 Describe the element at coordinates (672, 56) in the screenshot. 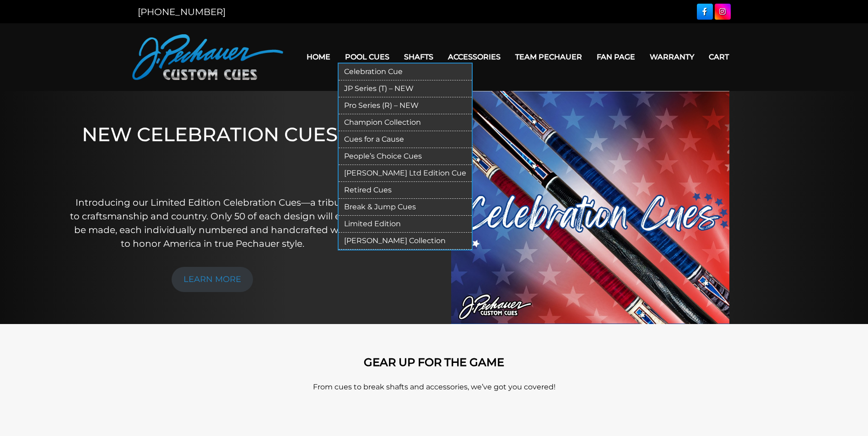

I see `a: Warranty` at that location.